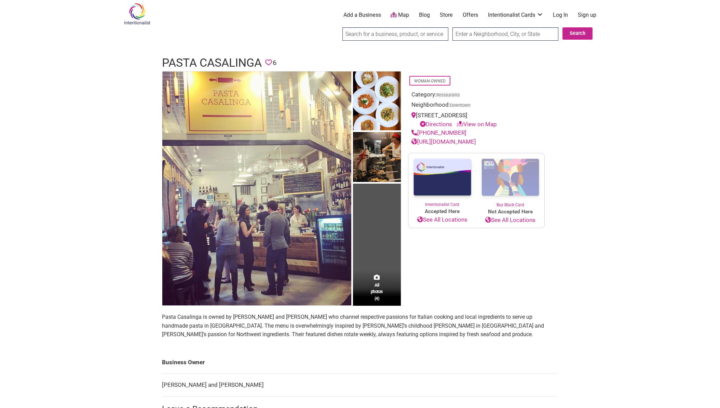 The height and width of the screenshot is (408, 720). Describe the element at coordinates (515, 15) in the screenshot. I see `a: Intentionalist Cards` at that location.